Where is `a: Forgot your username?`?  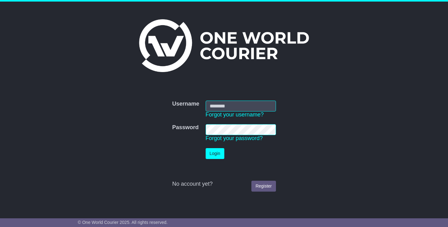
a: Forgot your username? is located at coordinates (234, 115).